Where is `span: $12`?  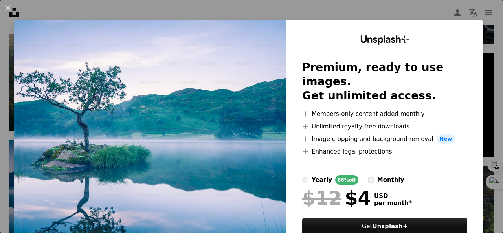 span: $12 is located at coordinates (322, 198).